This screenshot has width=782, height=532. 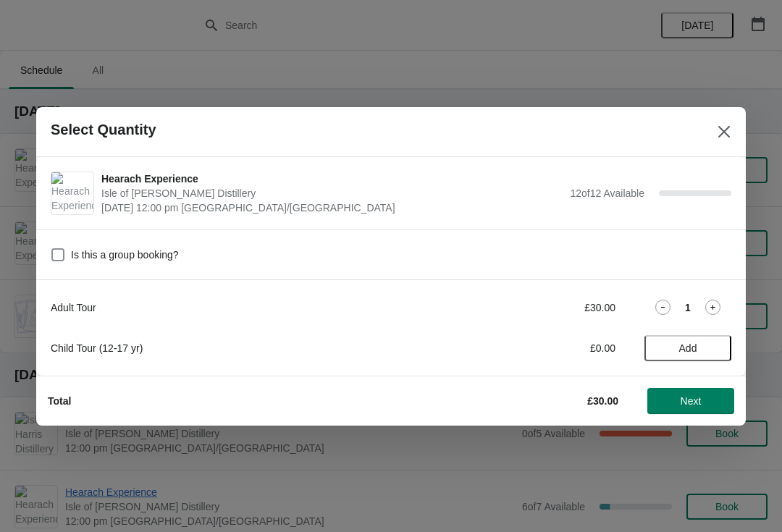 What do you see at coordinates (59, 401) in the screenshot?
I see `strong: Total` at bounding box center [59, 401].